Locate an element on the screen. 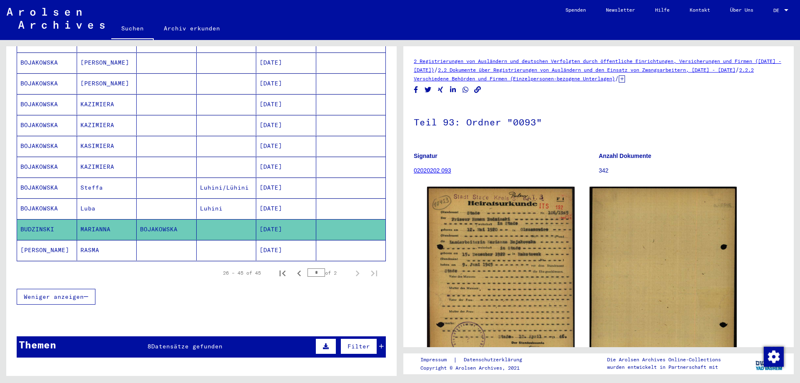  button: Share on Xing is located at coordinates (440, 90).